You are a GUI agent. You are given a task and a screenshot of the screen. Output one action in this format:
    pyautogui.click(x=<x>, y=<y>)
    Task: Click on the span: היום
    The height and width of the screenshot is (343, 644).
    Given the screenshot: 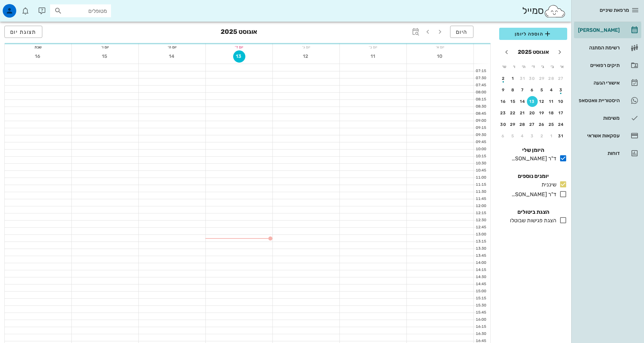 What is the action you would take?
    pyautogui.click(x=462, y=32)
    